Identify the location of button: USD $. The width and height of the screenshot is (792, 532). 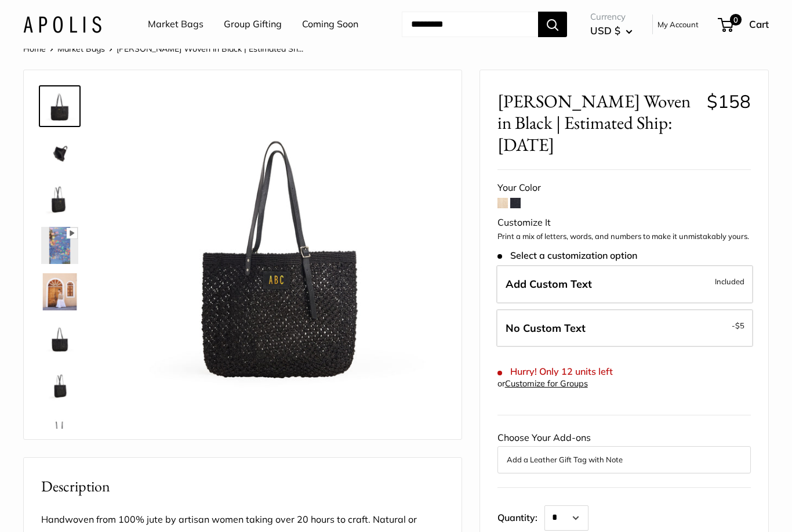
(611, 31).